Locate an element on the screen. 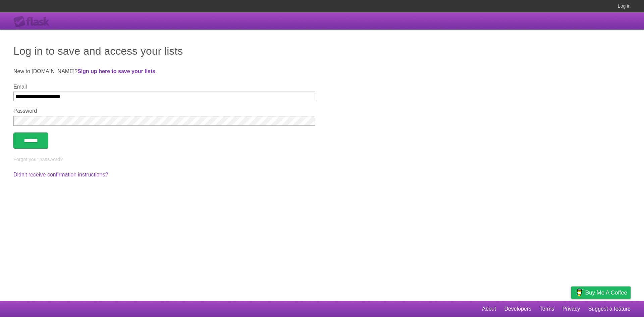  label: Password is located at coordinates (164, 111).